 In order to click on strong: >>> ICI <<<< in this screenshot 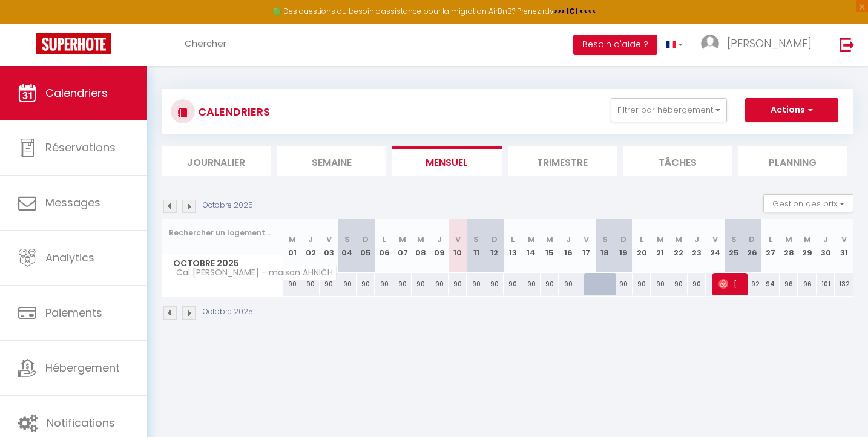, I will do `click(575, 11)`.